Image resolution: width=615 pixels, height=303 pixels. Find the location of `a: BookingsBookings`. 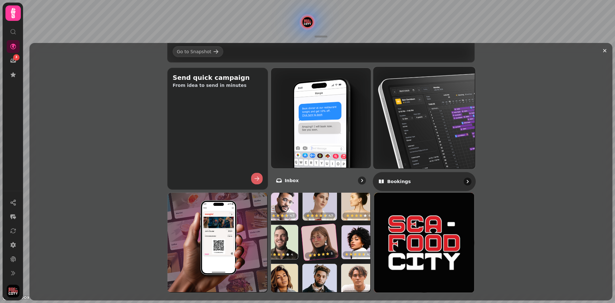

a: BookingsBookings is located at coordinates (424, 129).